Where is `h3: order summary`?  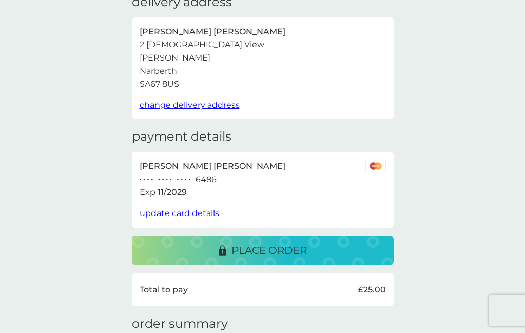
h3: order summary is located at coordinates (180, 324).